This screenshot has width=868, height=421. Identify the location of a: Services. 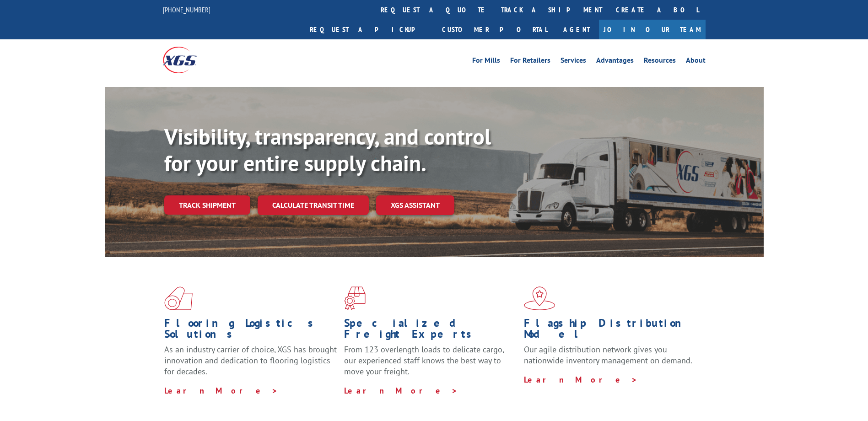
(574, 62).